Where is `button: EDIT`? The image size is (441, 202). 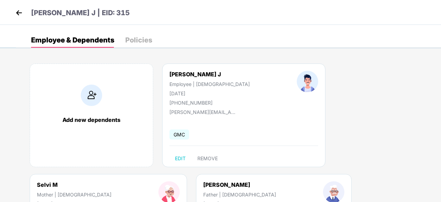 button: EDIT is located at coordinates (180, 158).